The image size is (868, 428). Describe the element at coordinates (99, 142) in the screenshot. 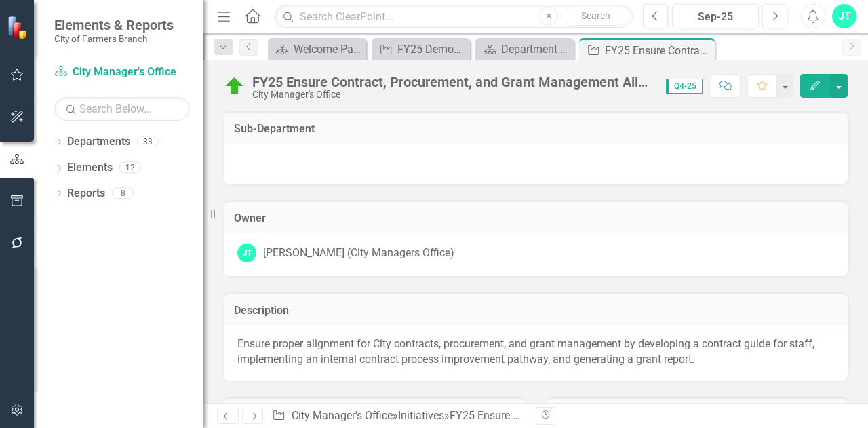

I see `a: Departments` at that location.